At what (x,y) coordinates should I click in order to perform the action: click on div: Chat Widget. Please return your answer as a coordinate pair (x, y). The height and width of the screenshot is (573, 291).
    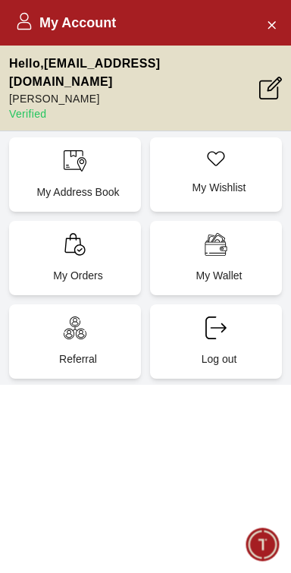
    Looking at the image, I should click on (263, 545).